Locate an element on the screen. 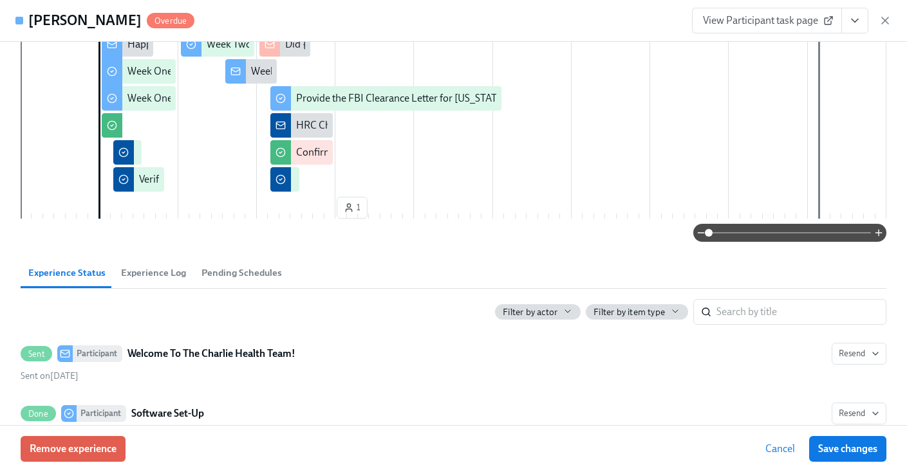  button: 1 is located at coordinates (352, 208).